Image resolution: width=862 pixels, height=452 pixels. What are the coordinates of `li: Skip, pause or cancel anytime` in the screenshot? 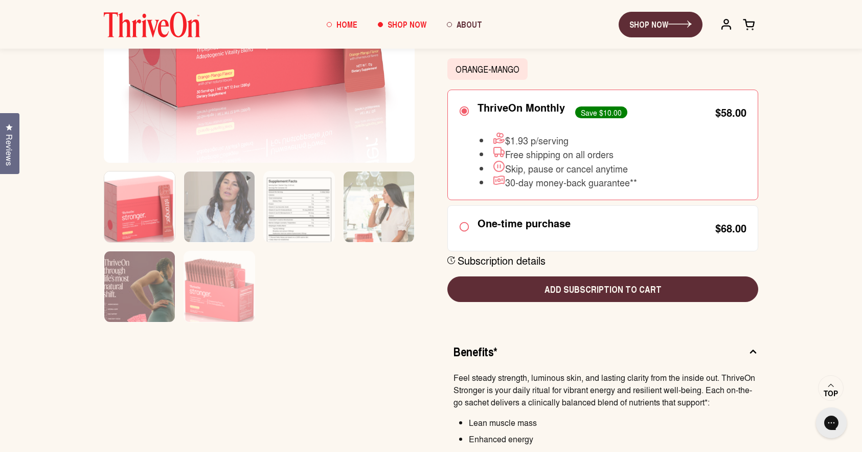 It's located at (558, 167).